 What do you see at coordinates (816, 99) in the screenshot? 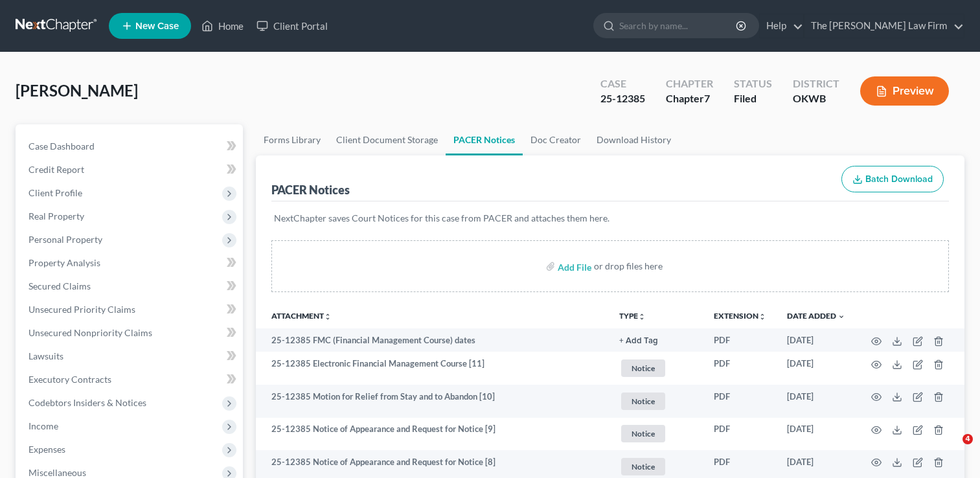
I see `div: OKWB` at bounding box center [816, 99].